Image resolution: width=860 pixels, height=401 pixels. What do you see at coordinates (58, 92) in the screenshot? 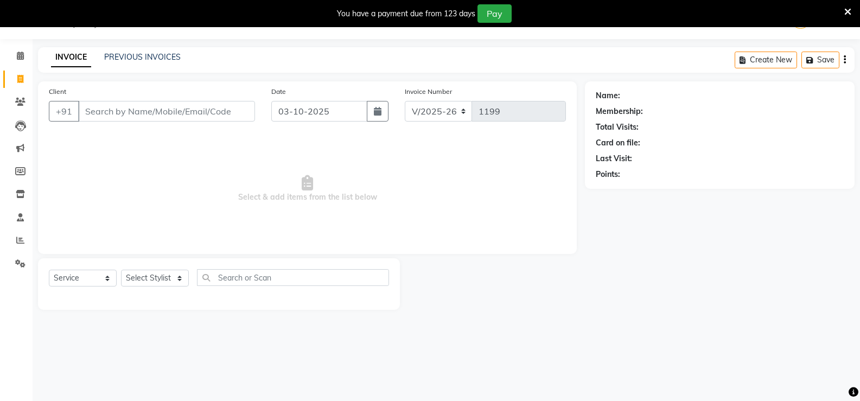
I see `label: Client` at bounding box center [58, 92].